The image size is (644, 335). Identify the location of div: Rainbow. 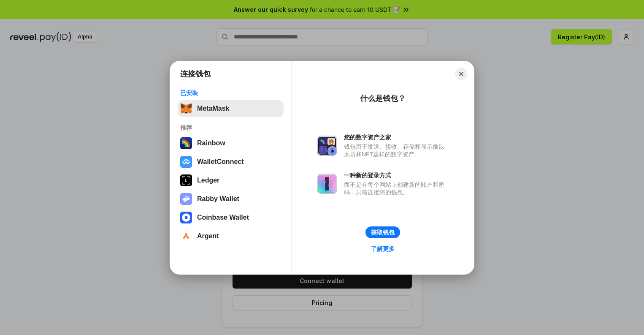
(211, 143).